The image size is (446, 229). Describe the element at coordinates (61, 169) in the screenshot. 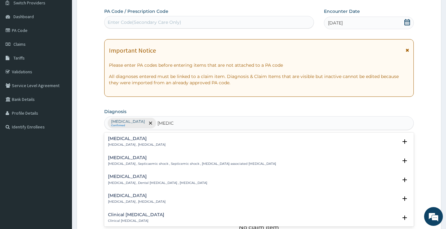

I see `textarea: Type your message and hit 'Enter'` at that location.